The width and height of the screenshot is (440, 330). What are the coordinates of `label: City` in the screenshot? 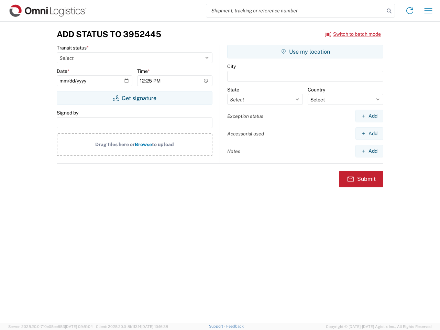 It's located at (231, 66).